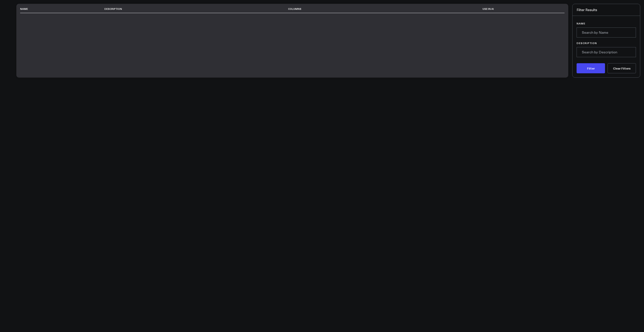  I want to click on label: Description, so click(606, 43).